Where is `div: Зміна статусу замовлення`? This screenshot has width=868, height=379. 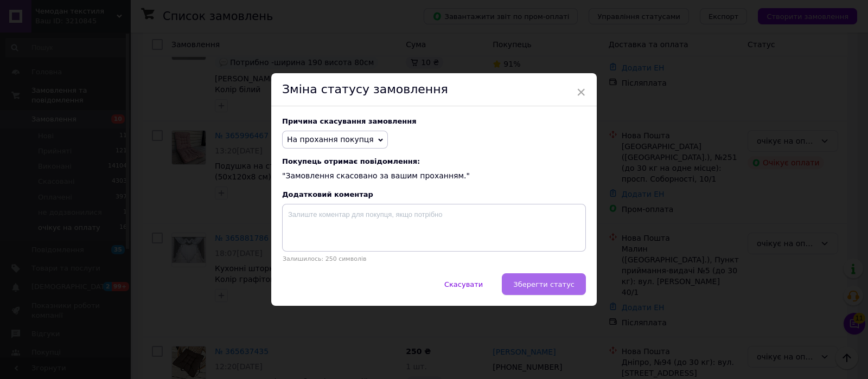 div: Зміна статусу замовлення is located at coordinates (434, 90).